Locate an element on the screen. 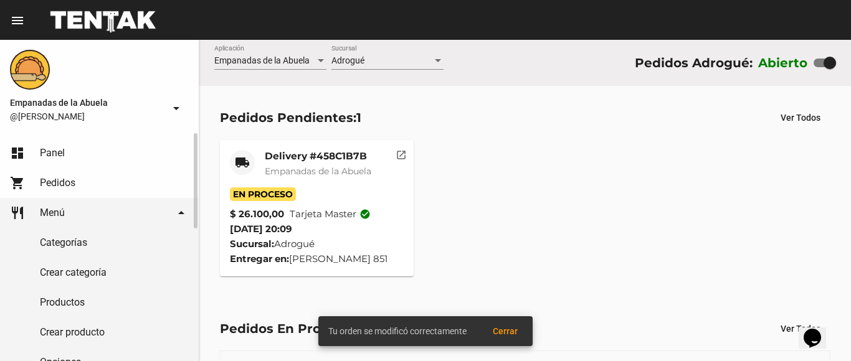  div: Pedidos En Proceso: is located at coordinates (291, 329).